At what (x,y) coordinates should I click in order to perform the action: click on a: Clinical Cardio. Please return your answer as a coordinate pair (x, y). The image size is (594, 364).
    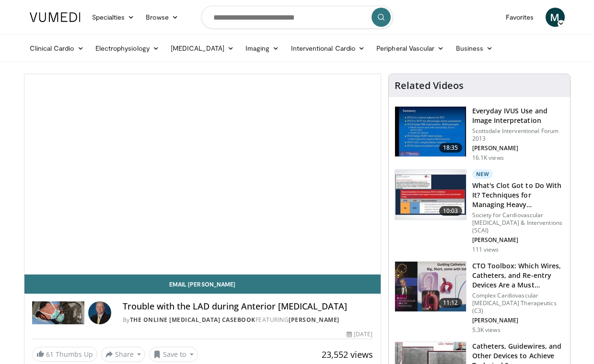
    Looking at the image, I should click on (57, 49).